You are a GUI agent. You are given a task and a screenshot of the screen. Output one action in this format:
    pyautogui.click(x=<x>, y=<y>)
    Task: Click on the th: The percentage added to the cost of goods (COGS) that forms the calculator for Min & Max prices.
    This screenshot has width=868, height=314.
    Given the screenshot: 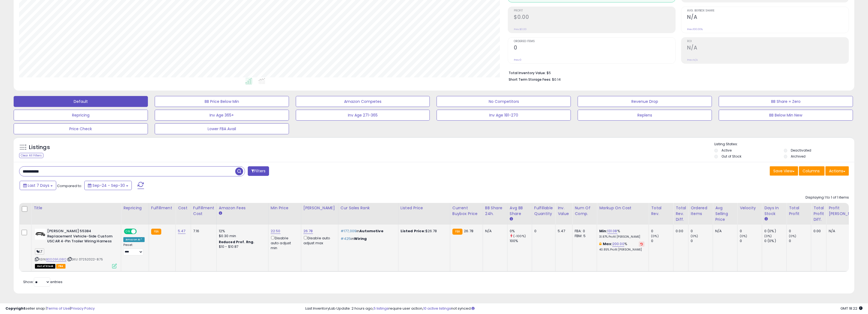 What is the action you would take?
    pyautogui.click(x=623, y=213)
    